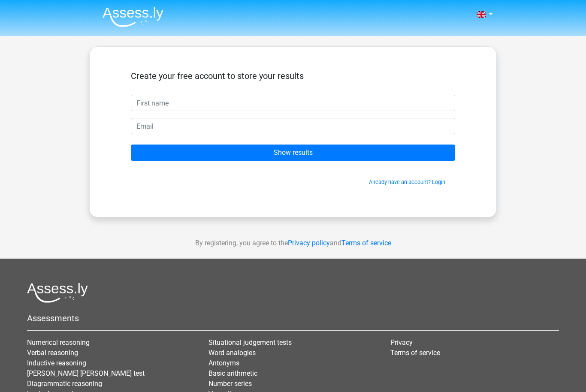 This screenshot has height=392, width=586. What do you see at coordinates (58, 342) in the screenshot?
I see `a: Numerical reasoning` at bounding box center [58, 342].